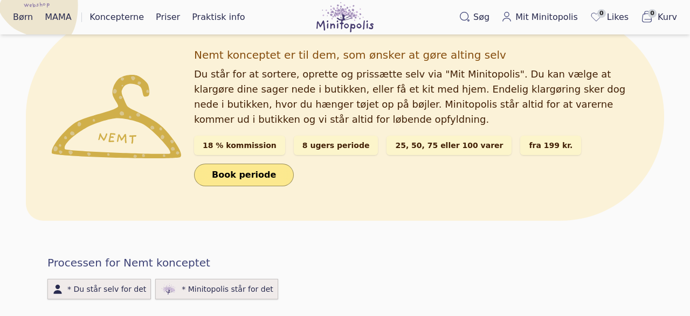 This screenshot has width=690, height=316. Describe the element at coordinates (345, 263) in the screenshot. I see `h4: Processen for Nemt konceptet` at that location.